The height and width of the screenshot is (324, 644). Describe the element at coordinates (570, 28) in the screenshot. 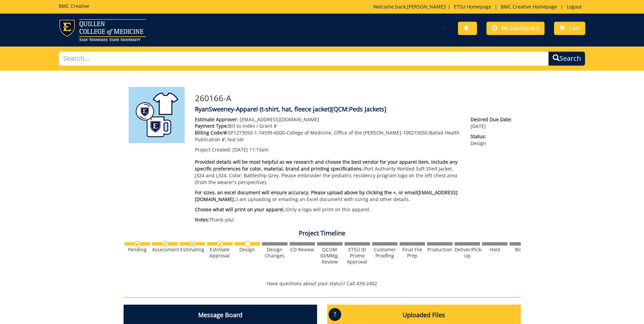

I see `a: Cart` at that location.